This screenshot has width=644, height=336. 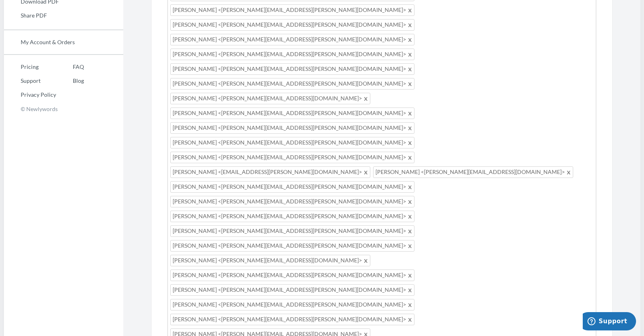 I want to click on a: Blog, so click(x=70, y=80).